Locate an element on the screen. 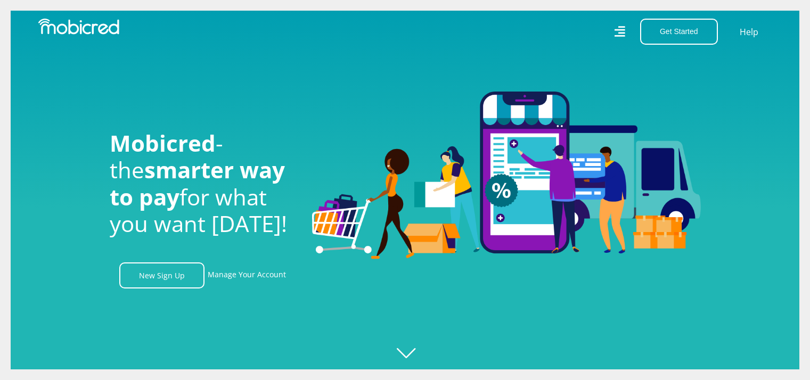 The height and width of the screenshot is (380, 810). span: Mobicred is located at coordinates (162, 143).